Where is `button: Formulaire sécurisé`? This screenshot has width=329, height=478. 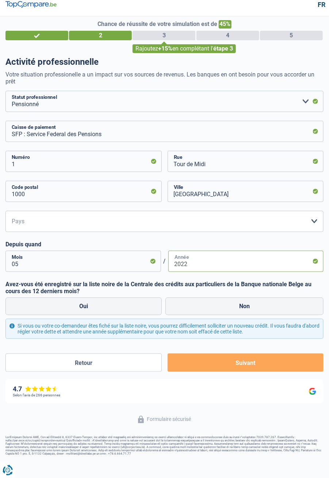
button: Formulaire sécurisé is located at coordinates (165, 419).